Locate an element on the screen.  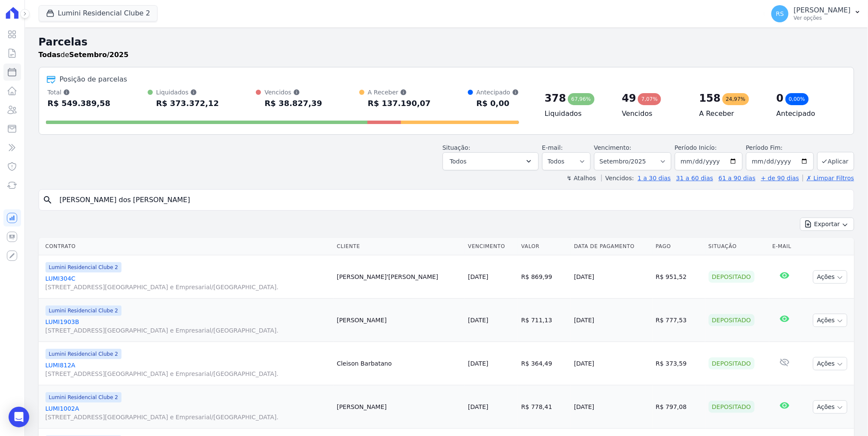
label: Período Fim: is located at coordinates (780, 148).